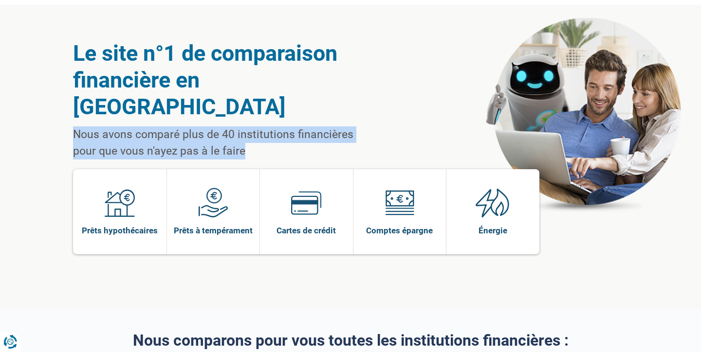  Describe the element at coordinates (493, 203) in the screenshot. I see `img: Énergie` at that location.